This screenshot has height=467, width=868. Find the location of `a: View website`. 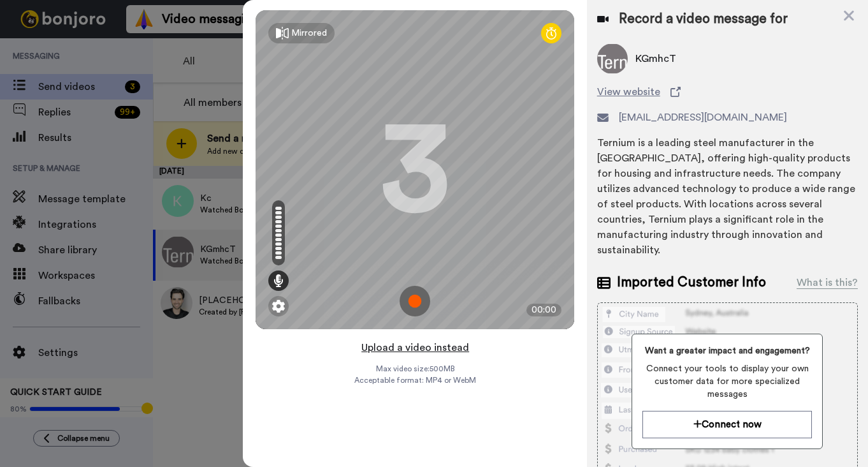

a: View website is located at coordinates (727, 92).